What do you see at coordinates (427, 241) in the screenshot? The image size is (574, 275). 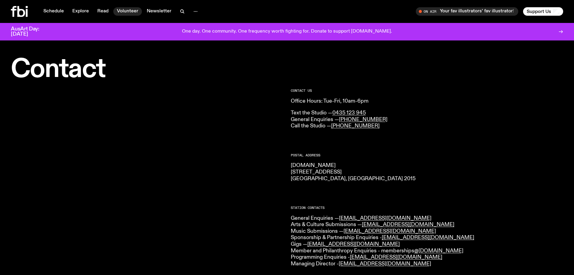 I see `p: General Enquiries — Arts & Culture Submissions — Music Submissions — Sponsorship & Partnership En...` at bounding box center [427, 241].